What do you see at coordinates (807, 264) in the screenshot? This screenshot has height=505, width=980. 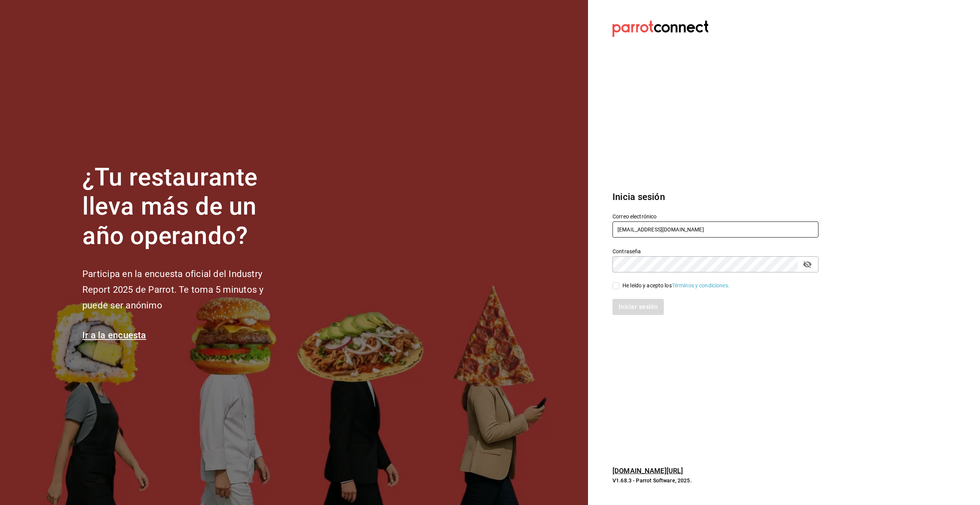 I see `button: passwordField` at bounding box center [807, 264].